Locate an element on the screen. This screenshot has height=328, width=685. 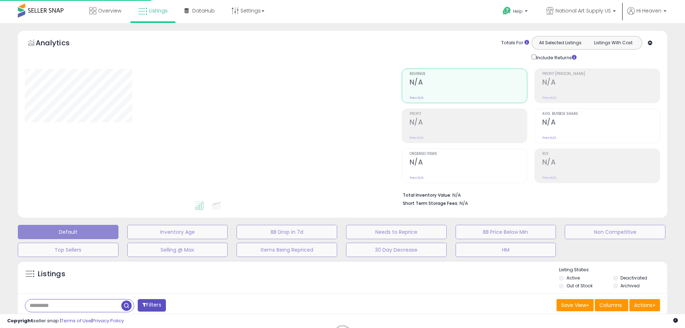
button: Default is located at coordinates (68, 232).